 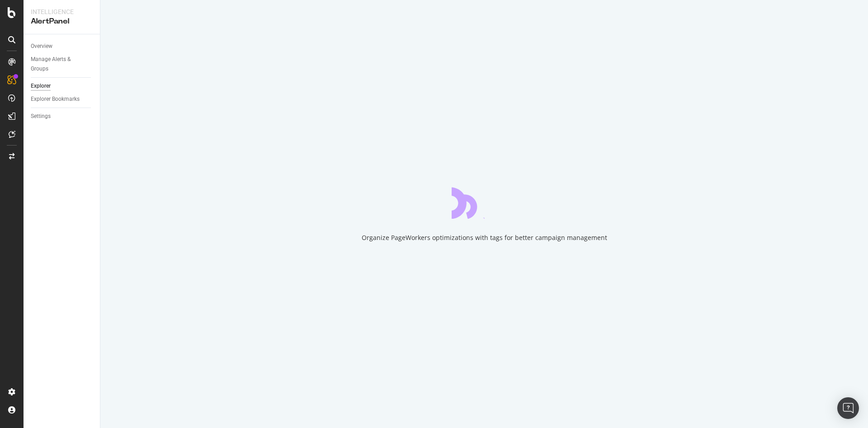 What do you see at coordinates (42, 46) in the screenshot?
I see `div: Overview` at bounding box center [42, 46].